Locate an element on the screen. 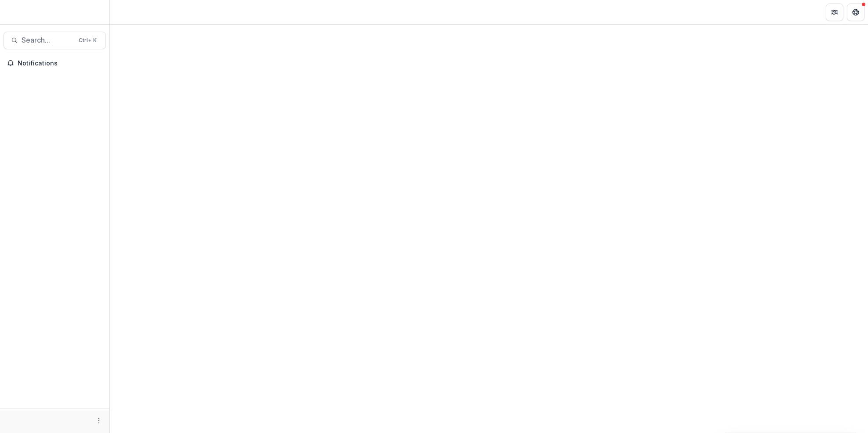 The height and width of the screenshot is (433, 868). span: Search... is located at coordinates (47, 40).